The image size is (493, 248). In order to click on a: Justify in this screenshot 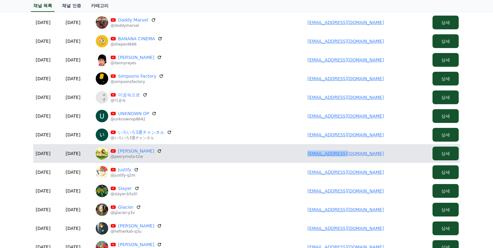, I will do `click(125, 170)`.